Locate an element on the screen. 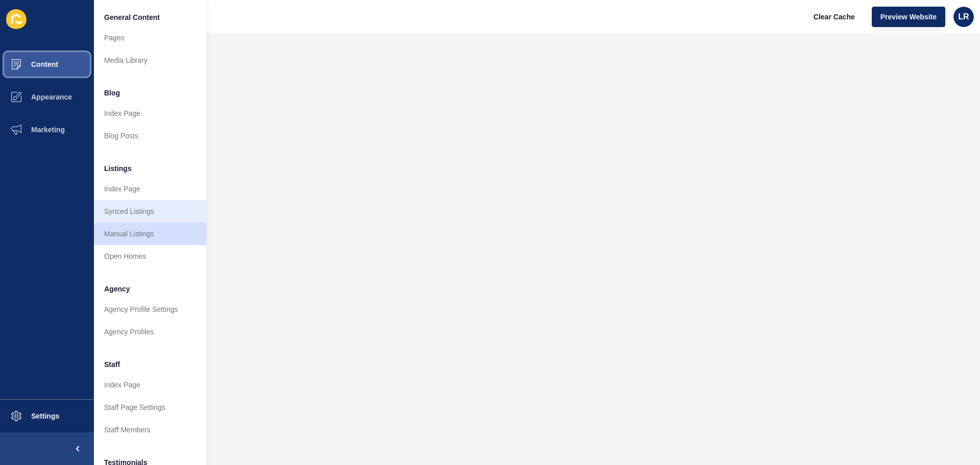 This screenshot has height=465, width=980. span: Clear Cache is located at coordinates (834, 17).